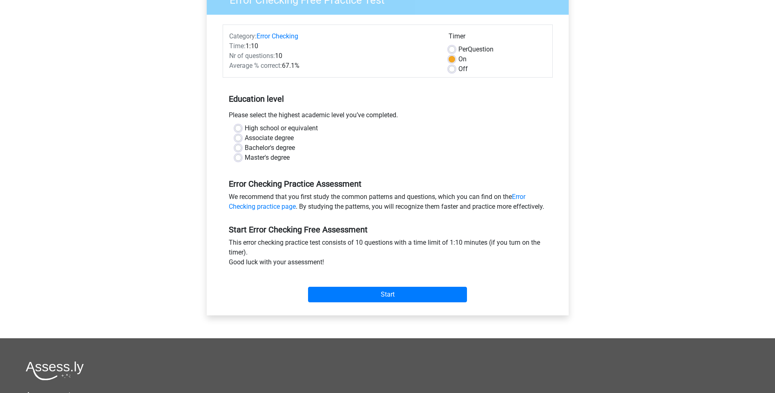 Image resolution: width=775 pixels, height=393 pixels. Describe the element at coordinates (332, 46) in the screenshot. I see `div: 1:10` at that location.